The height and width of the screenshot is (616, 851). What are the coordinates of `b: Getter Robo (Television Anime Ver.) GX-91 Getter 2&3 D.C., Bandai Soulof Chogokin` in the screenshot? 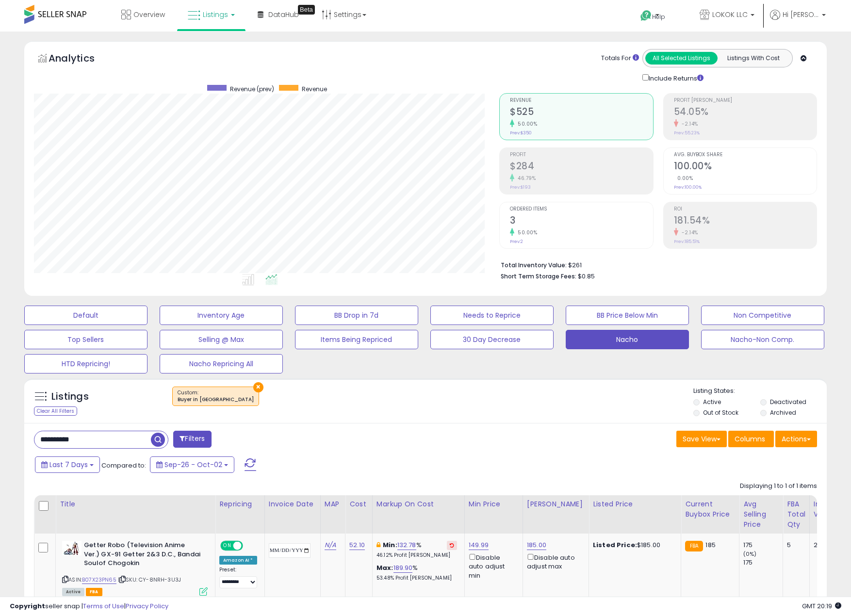 It's located at (142, 556).